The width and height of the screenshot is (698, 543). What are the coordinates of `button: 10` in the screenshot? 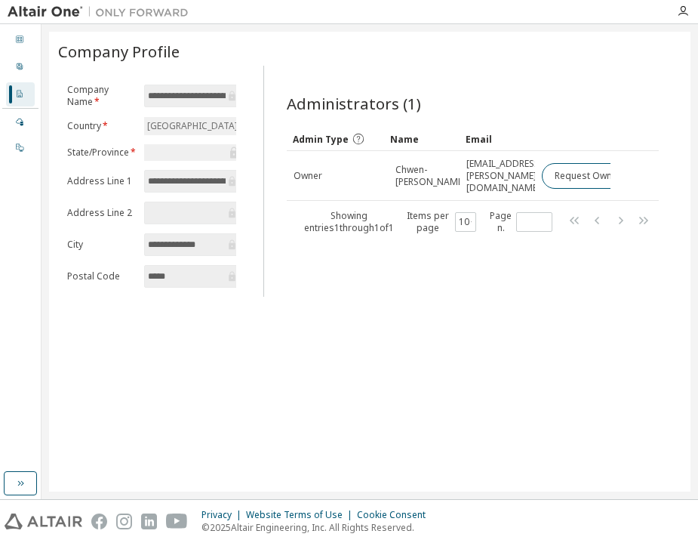 It's located at (466, 222).